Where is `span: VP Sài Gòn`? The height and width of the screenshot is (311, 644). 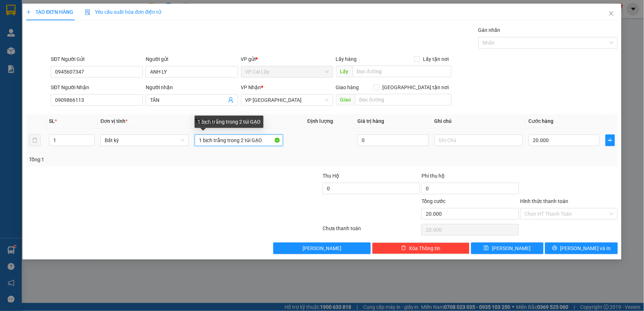
span: VP Sài Gòn is located at coordinates (287, 100).